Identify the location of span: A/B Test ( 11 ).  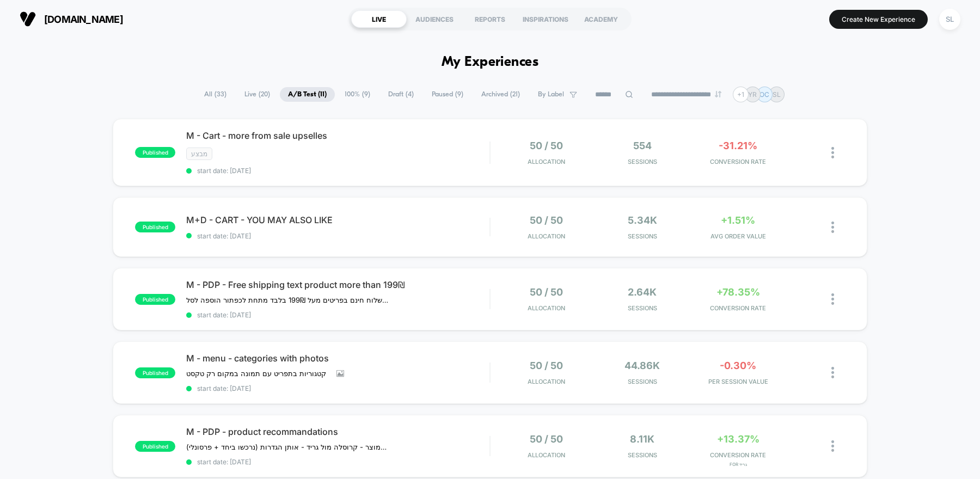
(307, 94).